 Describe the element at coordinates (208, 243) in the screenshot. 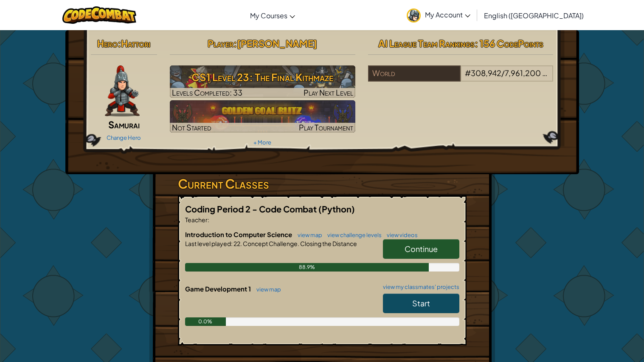

I see `span: Last level played` at that location.